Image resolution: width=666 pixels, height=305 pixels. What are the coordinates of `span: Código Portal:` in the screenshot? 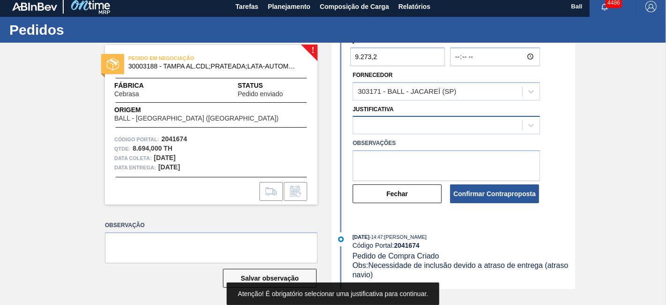 It's located at (137, 139).